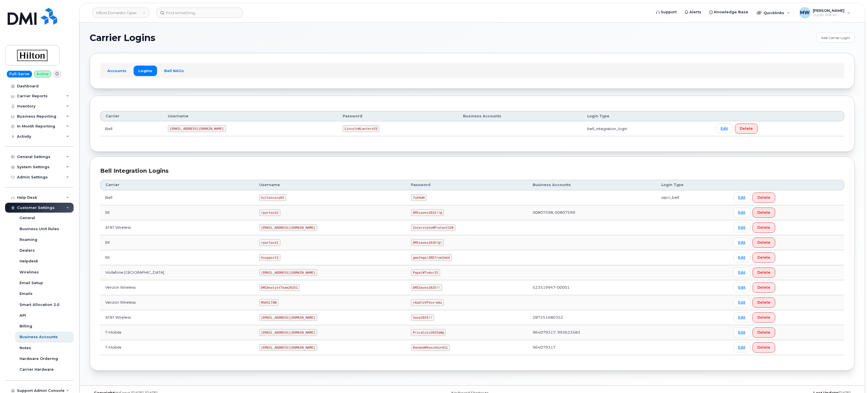 Image resolution: width=868 pixels, height=393 pixels. What do you see at coordinates (425, 273) in the screenshot?
I see `code: Papal#Tudor25` at bounding box center [425, 273].